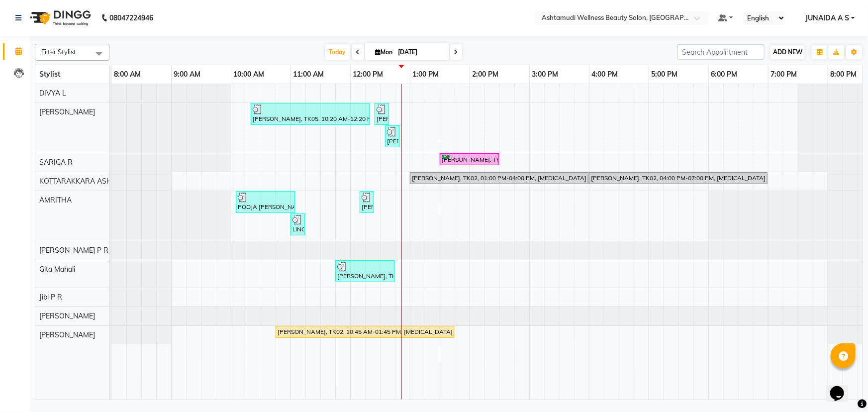 Image resolution: width=868 pixels, height=412 pixels. I want to click on span: Jibi P R, so click(50, 297).